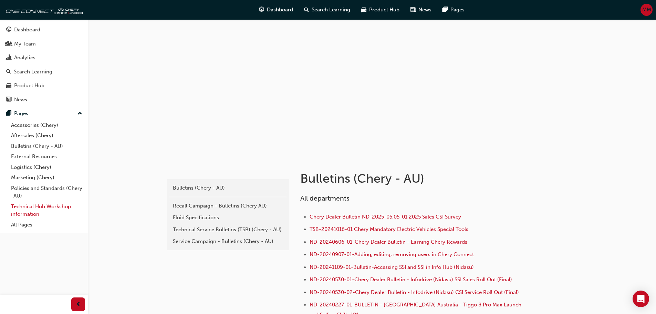 The image size is (656, 314). Describe the element at coordinates (27, 30) in the screenshot. I see `div: Dashboard` at that location.